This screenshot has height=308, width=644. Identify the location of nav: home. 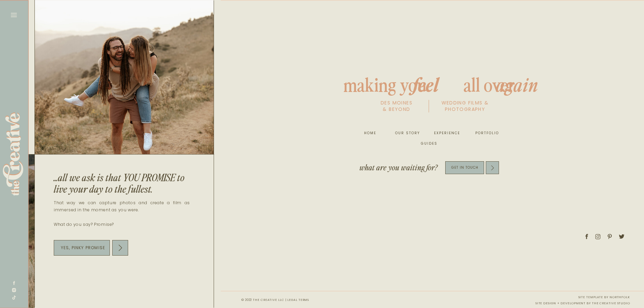
(370, 133).